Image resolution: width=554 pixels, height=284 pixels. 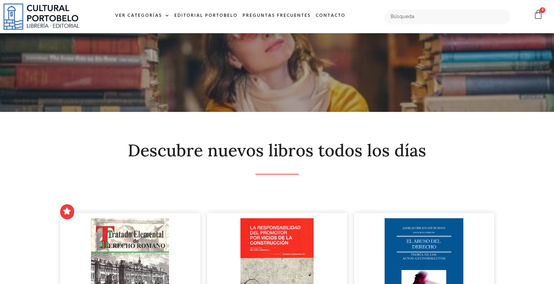 What do you see at coordinates (276, 16) in the screenshot?
I see `a: Preguntas frecuentes` at bounding box center [276, 16].